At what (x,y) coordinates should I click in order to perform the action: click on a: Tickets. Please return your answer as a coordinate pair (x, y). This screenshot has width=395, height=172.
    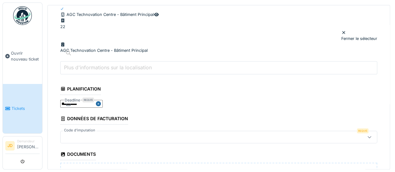
    Looking at the image, I should click on (22, 109).